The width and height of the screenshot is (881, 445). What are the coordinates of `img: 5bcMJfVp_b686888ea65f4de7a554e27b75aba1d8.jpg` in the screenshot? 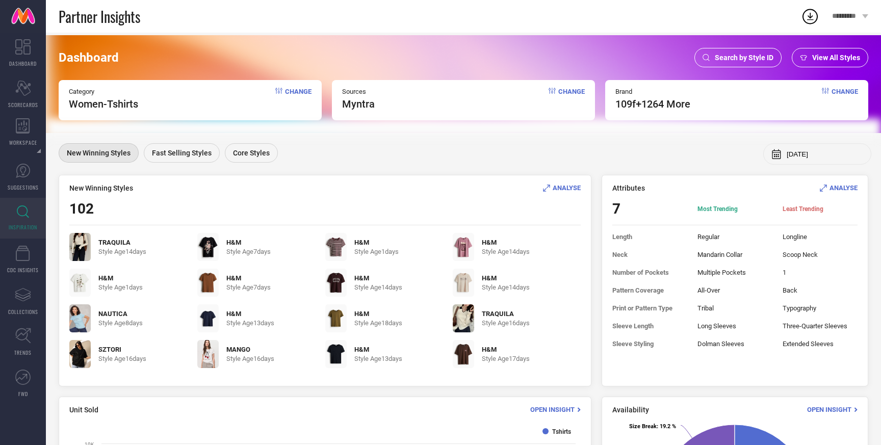 It's located at (464, 354).